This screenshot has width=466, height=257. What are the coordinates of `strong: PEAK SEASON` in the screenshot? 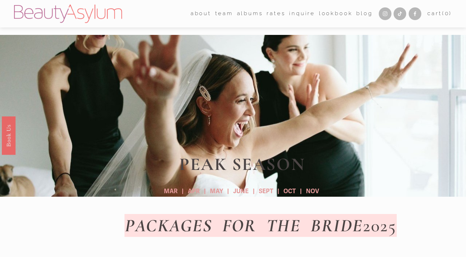 It's located at (242, 164).